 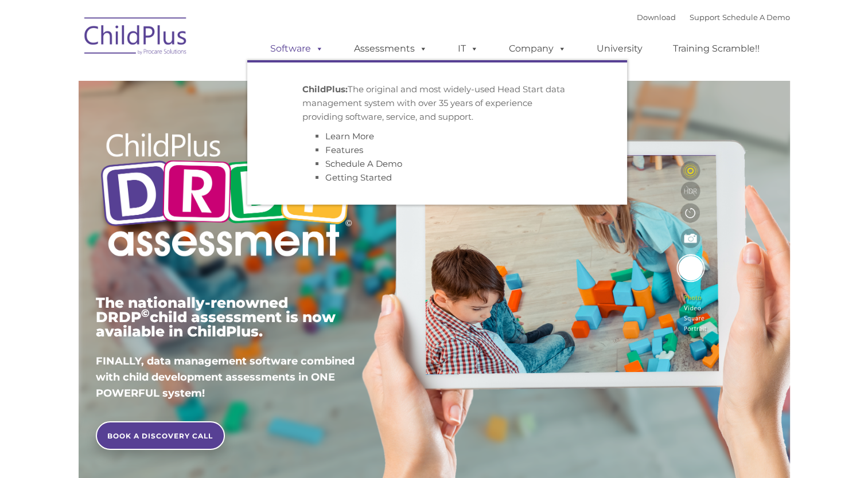 What do you see at coordinates (656, 17) in the screenshot?
I see `a: Download` at bounding box center [656, 17].